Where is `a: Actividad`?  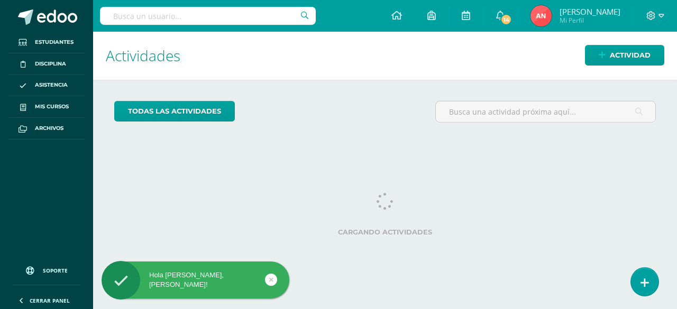
a: Actividad is located at coordinates (624, 55).